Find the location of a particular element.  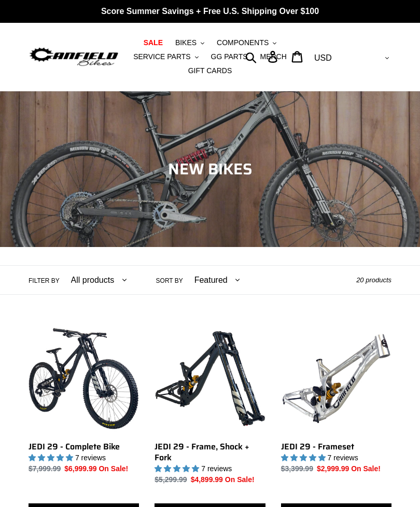

label: Filter by is located at coordinates (44, 281).